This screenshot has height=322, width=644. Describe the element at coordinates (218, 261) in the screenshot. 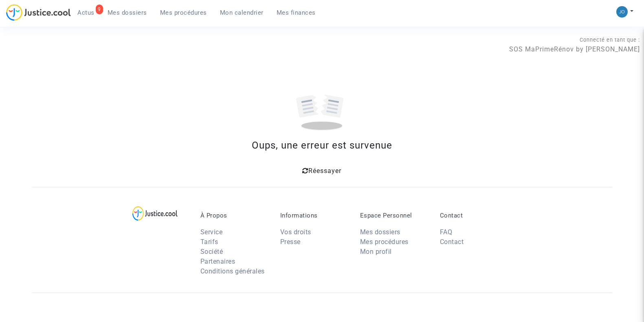

I see `a: Partenaires` at that location.